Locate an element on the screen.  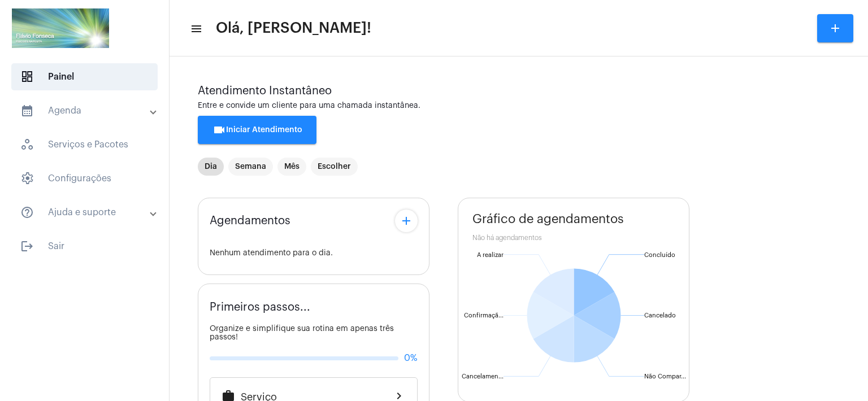
mat-panel-title: Agenda is located at coordinates (85, 111).